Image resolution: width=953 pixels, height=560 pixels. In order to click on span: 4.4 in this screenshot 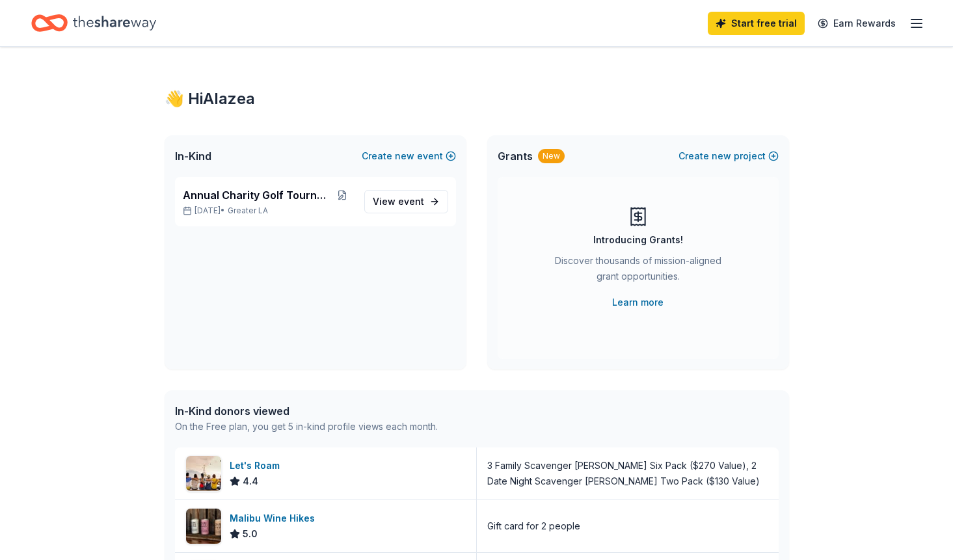, I will do `click(250, 481)`.